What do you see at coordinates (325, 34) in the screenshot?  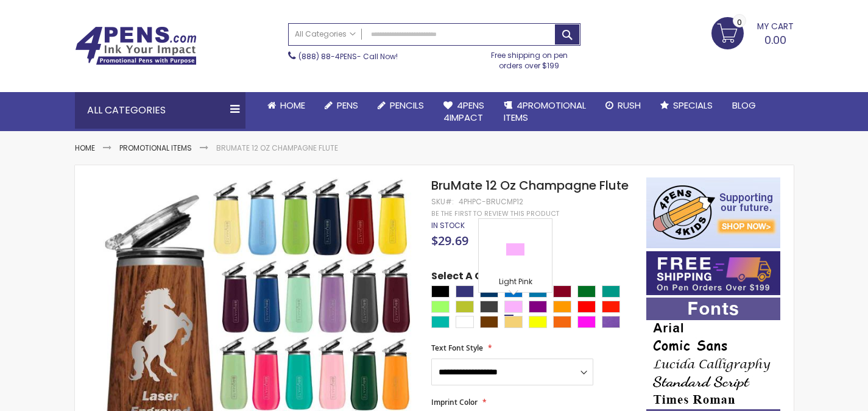 I see `span: All Categories` at bounding box center [325, 34].